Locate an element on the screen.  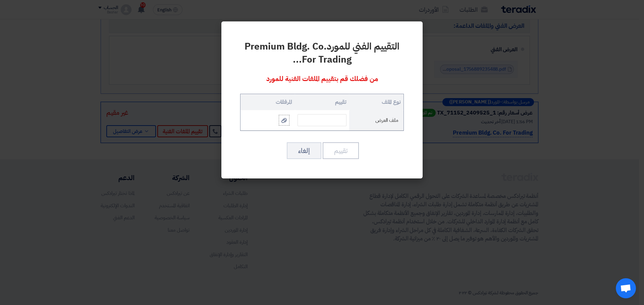
b: Premium Bldg. Co. For Trading is located at coordinates (298, 53).